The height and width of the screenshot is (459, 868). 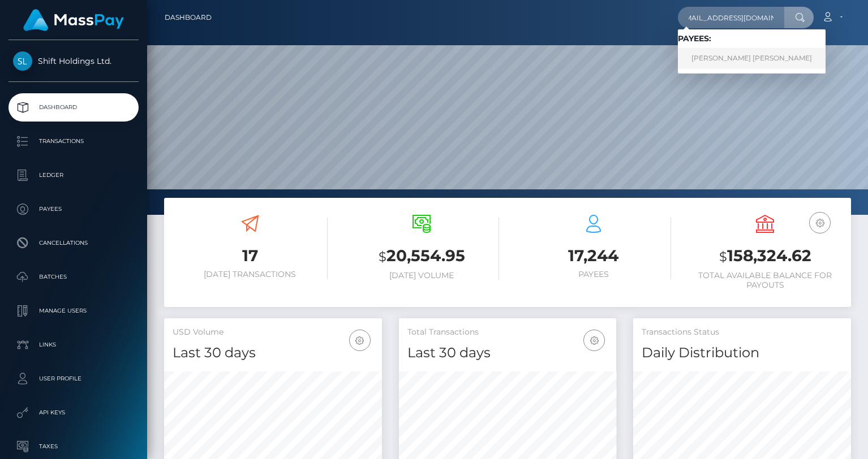 What do you see at coordinates (73, 277) in the screenshot?
I see `a: Batches` at bounding box center [73, 277].